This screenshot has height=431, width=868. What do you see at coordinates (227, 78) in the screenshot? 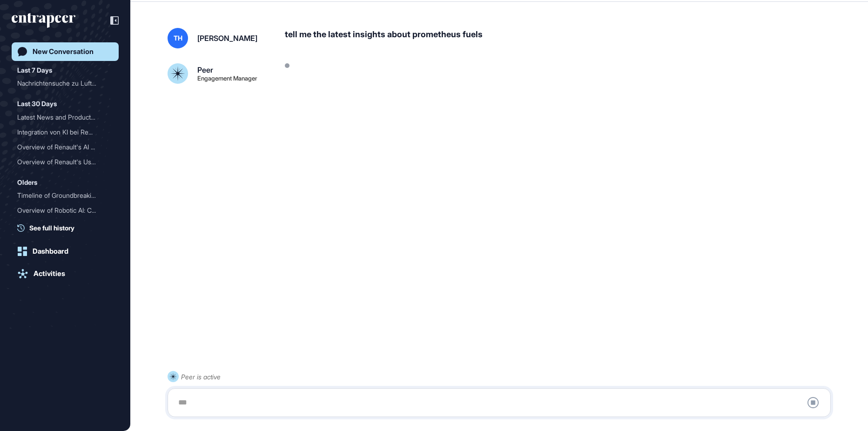
I see `div: Engagement Manager` at bounding box center [227, 78].